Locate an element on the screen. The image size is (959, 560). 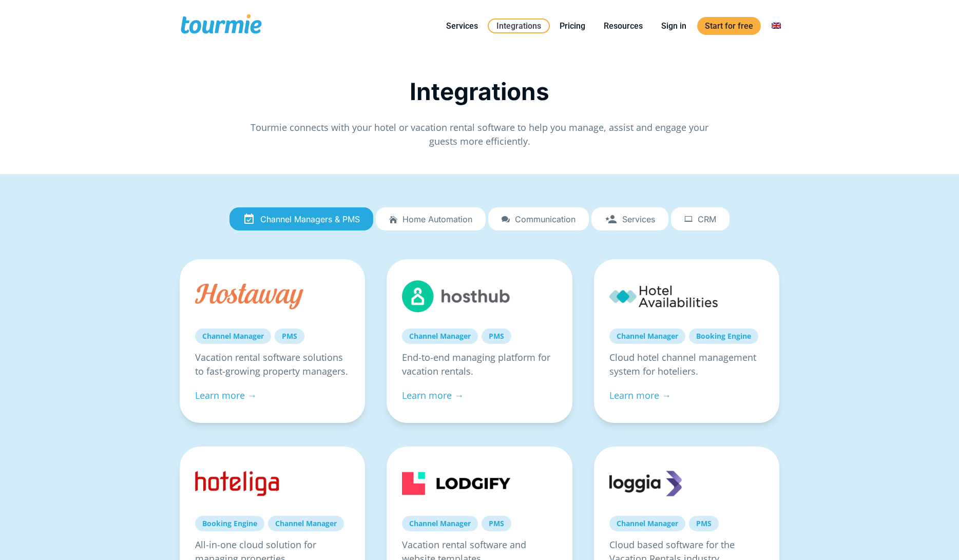
span: Services is located at coordinates (639, 219).